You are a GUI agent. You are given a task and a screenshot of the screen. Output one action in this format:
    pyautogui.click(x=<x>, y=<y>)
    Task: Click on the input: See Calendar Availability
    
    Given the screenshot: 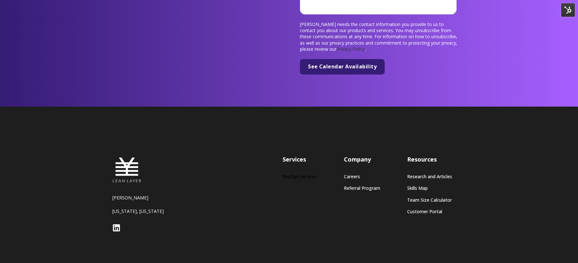 What is the action you would take?
    pyautogui.click(x=343, y=67)
    